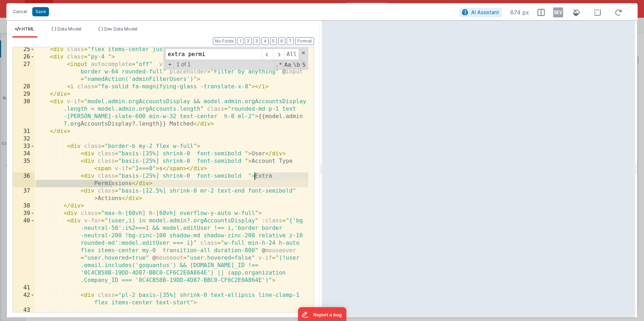 The height and width of the screenshot is (321, 644). What do you see at coordinates (24, 50) in the screenshot?
I see `div: 25` at bounding box center [24, 50].